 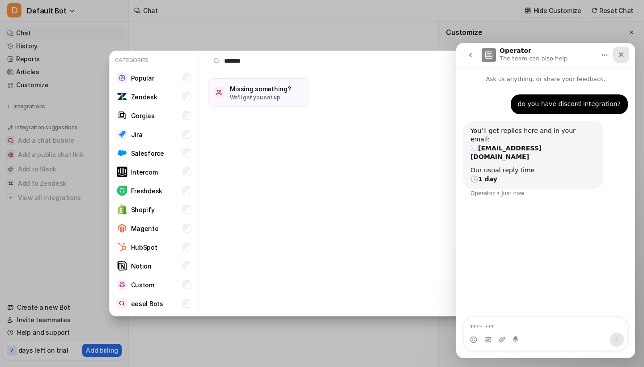 I want to click on p: eesel Bots, so click(x=147, y=303).